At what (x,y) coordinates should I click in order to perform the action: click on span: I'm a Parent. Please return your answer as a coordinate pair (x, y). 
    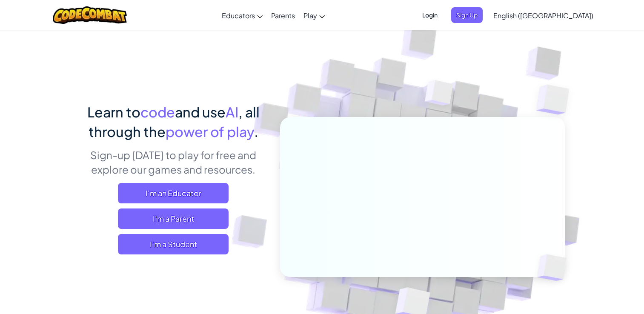
    Looking at the image, I should click on (173, 219).